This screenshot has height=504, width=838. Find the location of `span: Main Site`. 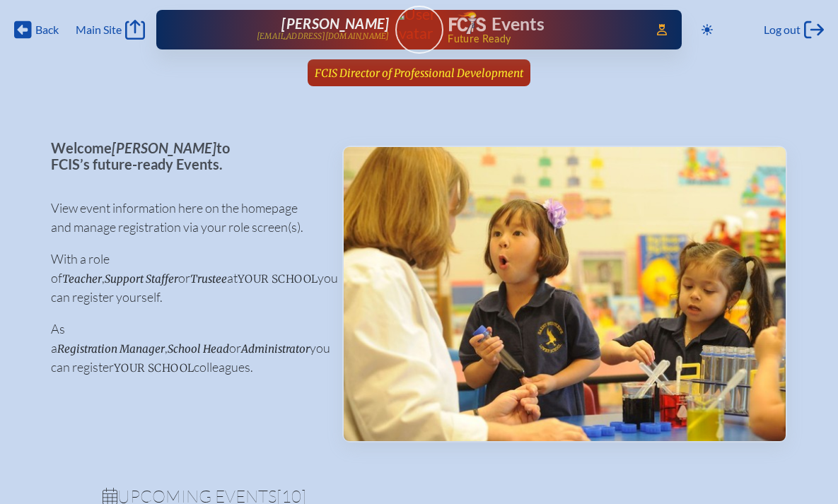

span: Main Site is located at coordinates (98, 30).